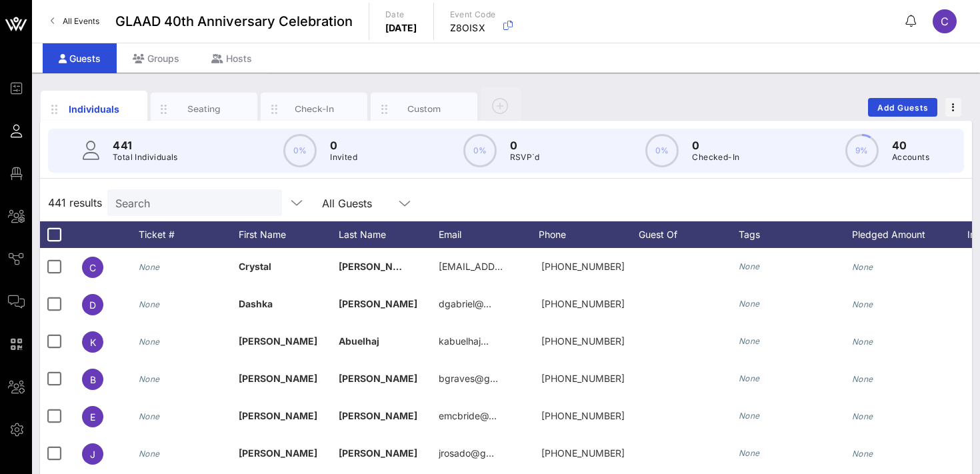 The width and height of the screenshot is (980, 474). What do you see at coordinates (583, 303) in the screenshot?
I see `span: +19549938075` at bounding box center [583, 303].